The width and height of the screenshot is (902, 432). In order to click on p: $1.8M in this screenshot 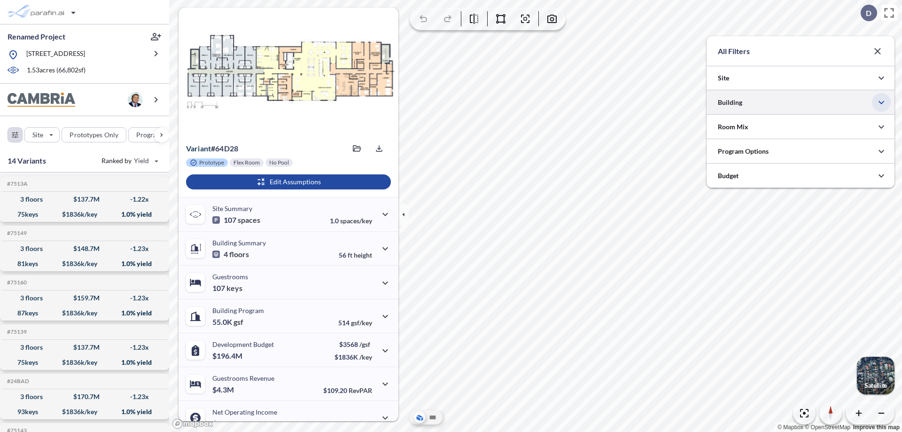, I will do `click(224, 423)`.